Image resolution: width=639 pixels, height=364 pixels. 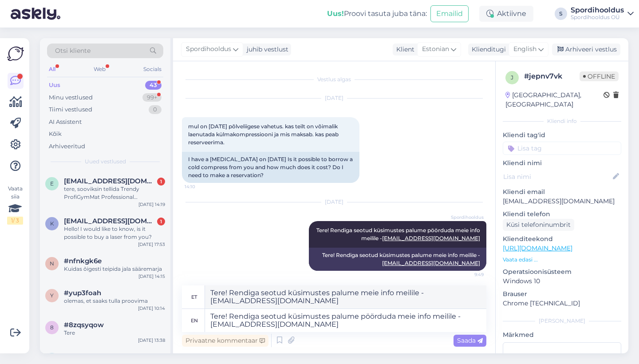 I want to click on span: y, so click(x=52, y=295).